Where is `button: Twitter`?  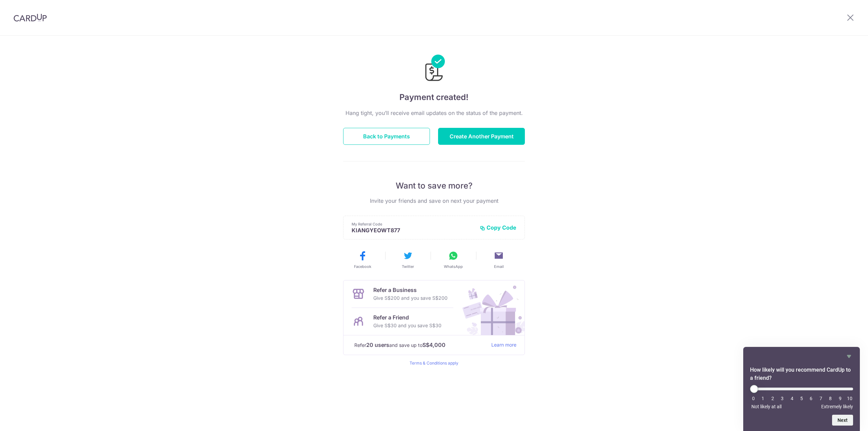
button: Twitter is located at coordinates (408, 260).